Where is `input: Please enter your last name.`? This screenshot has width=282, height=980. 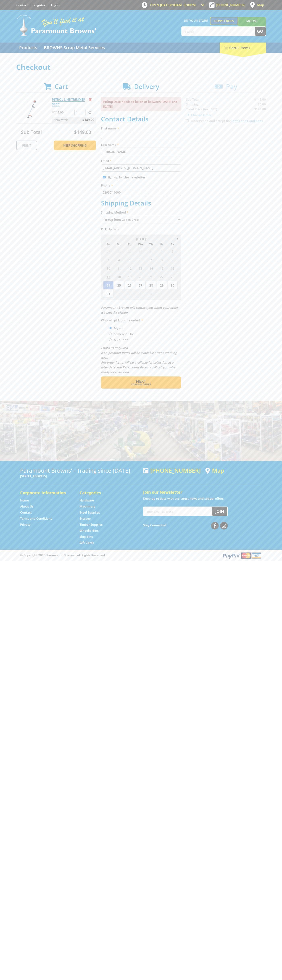 input: Please enter your last name. is located at coordinates (141, 151).